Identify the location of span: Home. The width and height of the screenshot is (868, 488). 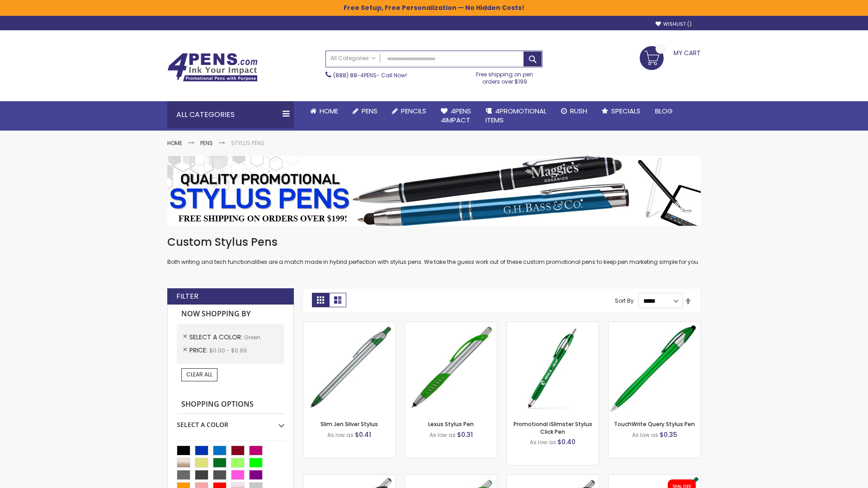
(329, 111).